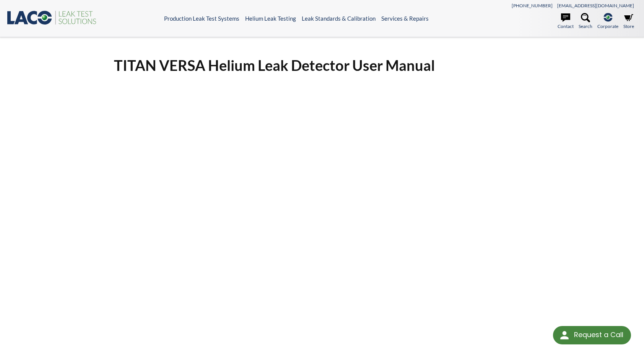 This screenshot has height=349, width=644. I want to click on a: Helium Leak Testing, so click(271, 18).